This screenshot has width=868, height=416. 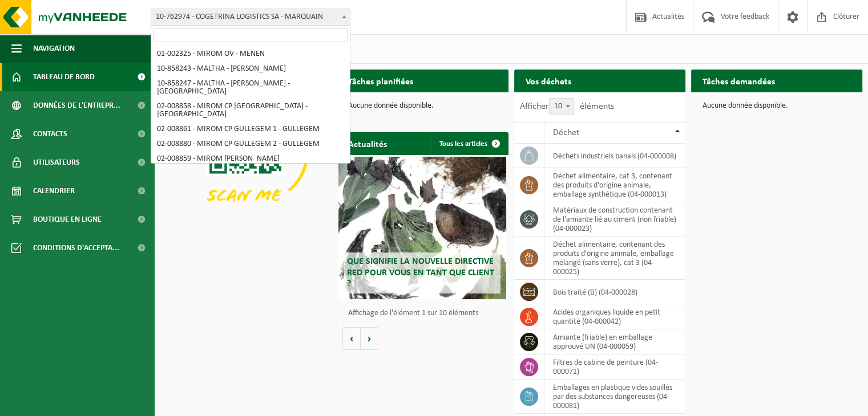 I want to click on span: Que signifie la nouvelle directive RED pour vous en tant que client ?, so click(x=420, y=272).